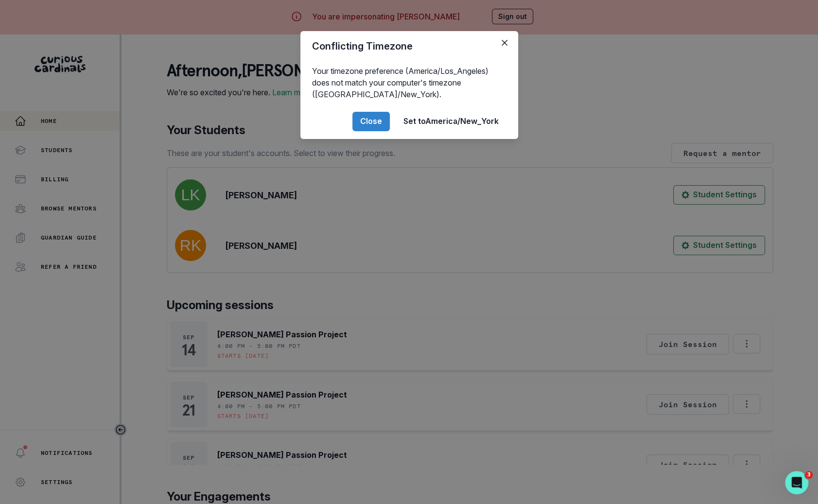 This screenshot has height=504, width=818. Describe the element at coordinates (809, 475) in the screenshot. I see `span: 3` at that location.